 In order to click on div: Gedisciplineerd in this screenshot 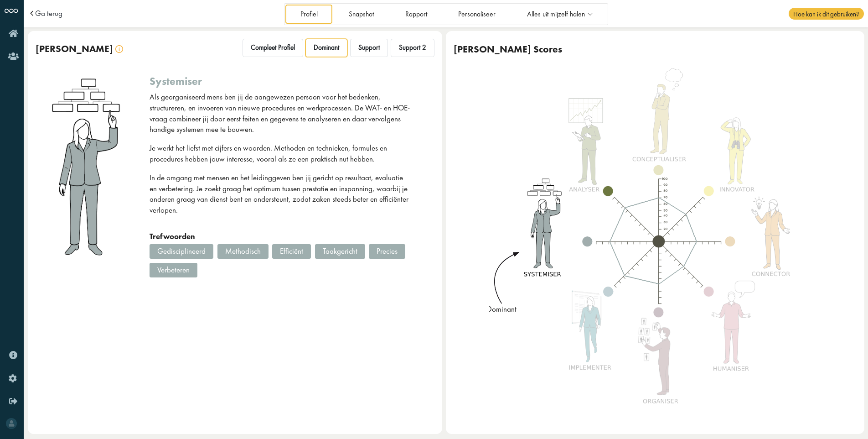, I will do `click(181, 251)`.